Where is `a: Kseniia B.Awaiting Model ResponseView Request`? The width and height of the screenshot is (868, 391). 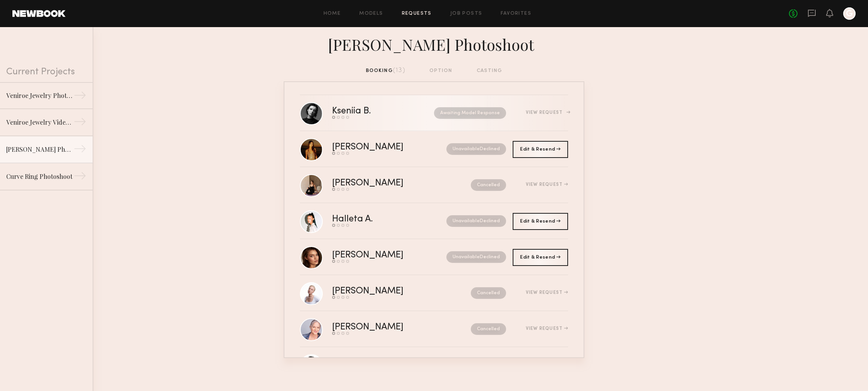 a: Kseniia B.Awaiting Model ResponseView Request is located at coordinates (434, 113).